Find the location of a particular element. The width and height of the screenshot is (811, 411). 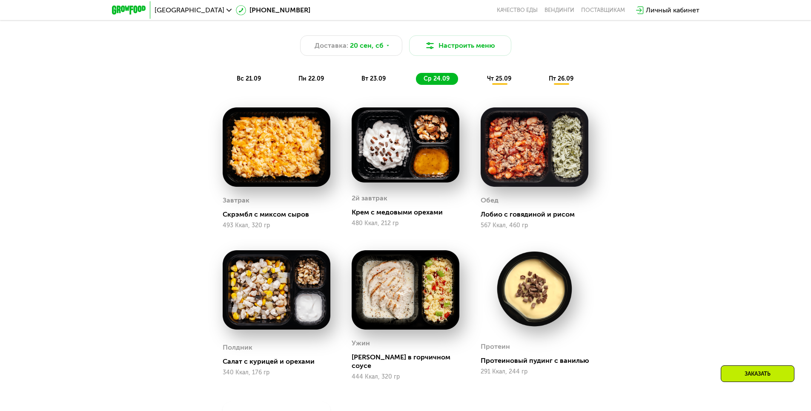

div: 291 Ккал, 244 гр is located at coordinates (535, 371).